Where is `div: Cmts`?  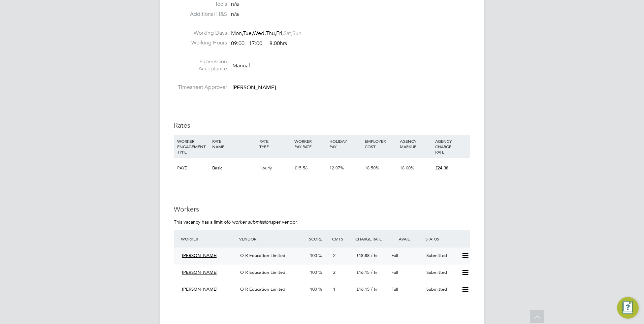
div: Cmts is located at coordinates (342, 239).